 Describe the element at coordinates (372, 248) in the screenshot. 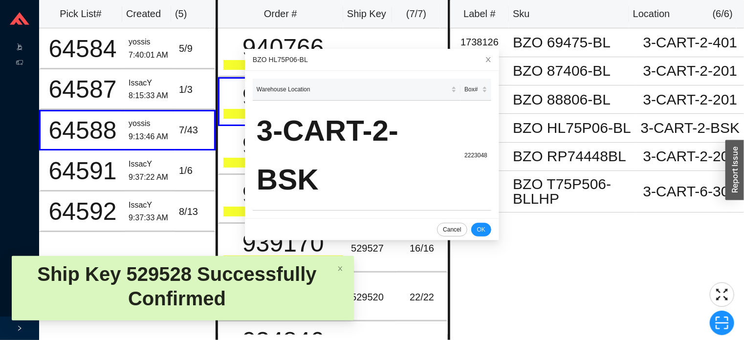

I see `div: 529527` at that location.